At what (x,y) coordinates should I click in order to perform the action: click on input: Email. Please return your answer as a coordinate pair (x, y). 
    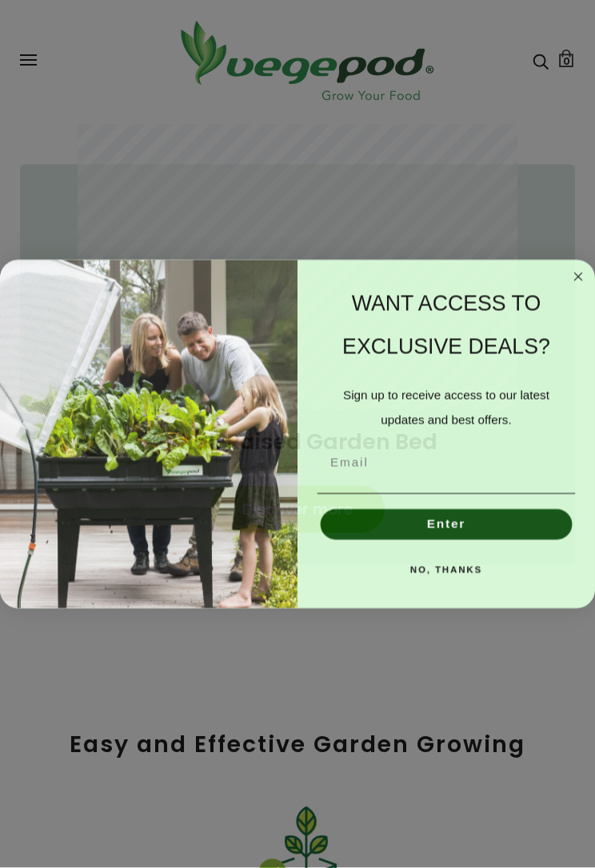
    Looking at the image, I should click on (446, 463).